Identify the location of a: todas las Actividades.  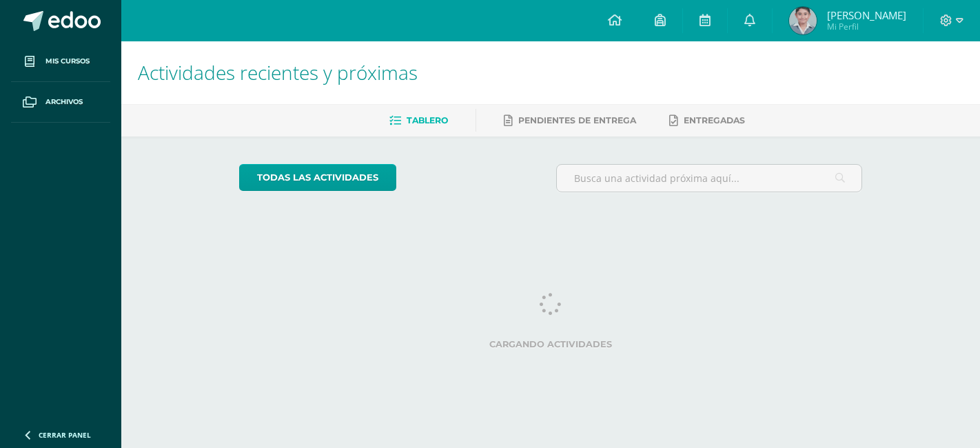
(317, 177).